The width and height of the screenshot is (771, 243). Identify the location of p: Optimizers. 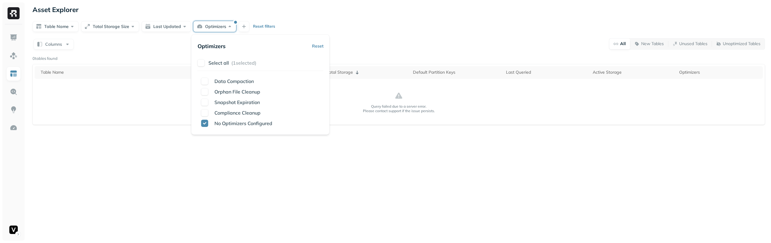
(211, 46).